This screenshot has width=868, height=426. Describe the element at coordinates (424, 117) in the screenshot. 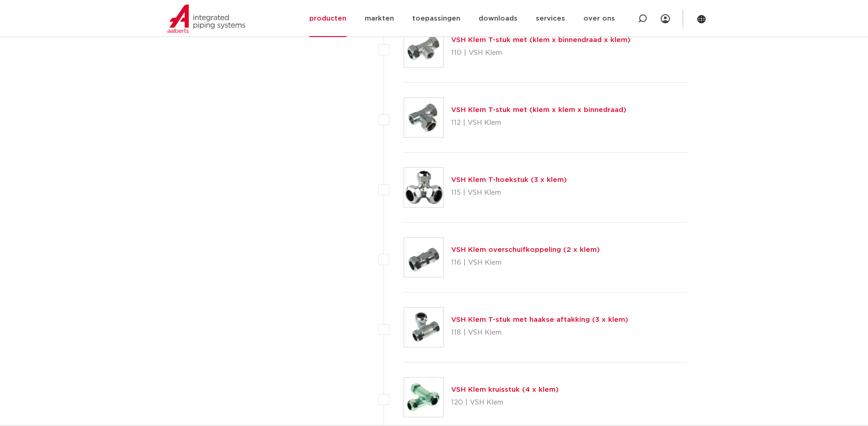

I see `img: Thumbnail for VSH Klem T-stuk met (klem x klem x binnedraad)` at that location.